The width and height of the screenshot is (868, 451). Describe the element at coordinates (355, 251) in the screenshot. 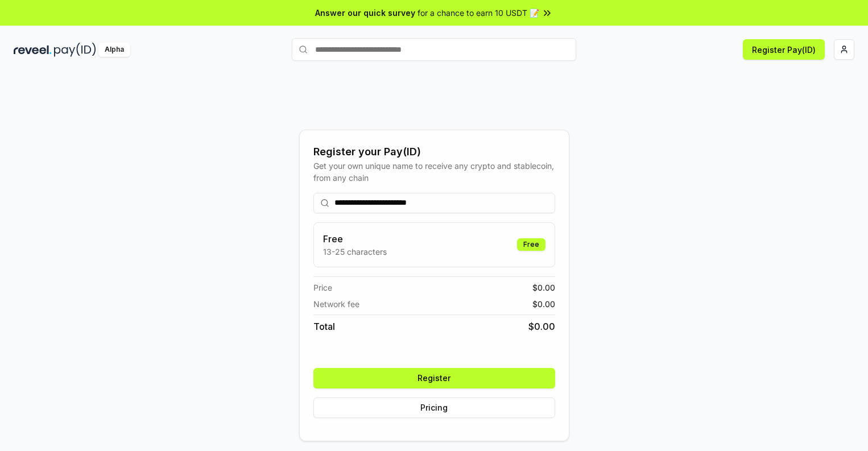

I see `p: 13-25 characters` at that location.